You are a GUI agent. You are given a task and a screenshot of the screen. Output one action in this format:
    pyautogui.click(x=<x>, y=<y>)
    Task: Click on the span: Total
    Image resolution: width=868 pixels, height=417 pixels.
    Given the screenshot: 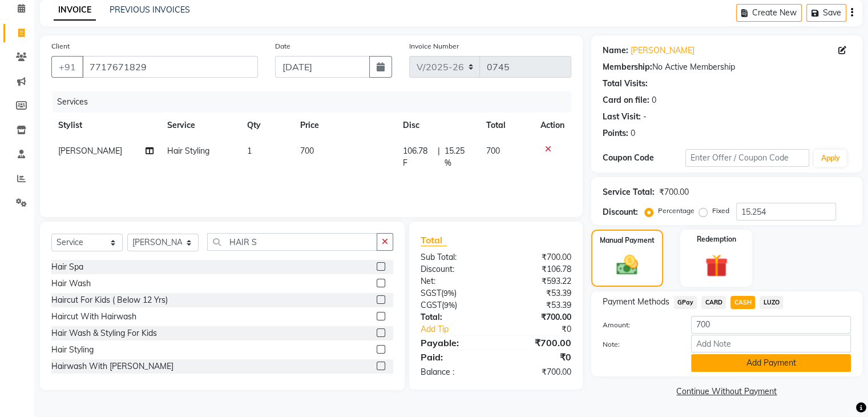 What is the action you would take?
    pyautogui.click(x=434, y=239)
    